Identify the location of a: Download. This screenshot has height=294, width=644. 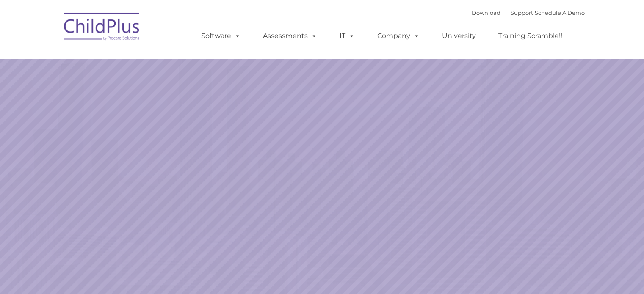
(486, 13).